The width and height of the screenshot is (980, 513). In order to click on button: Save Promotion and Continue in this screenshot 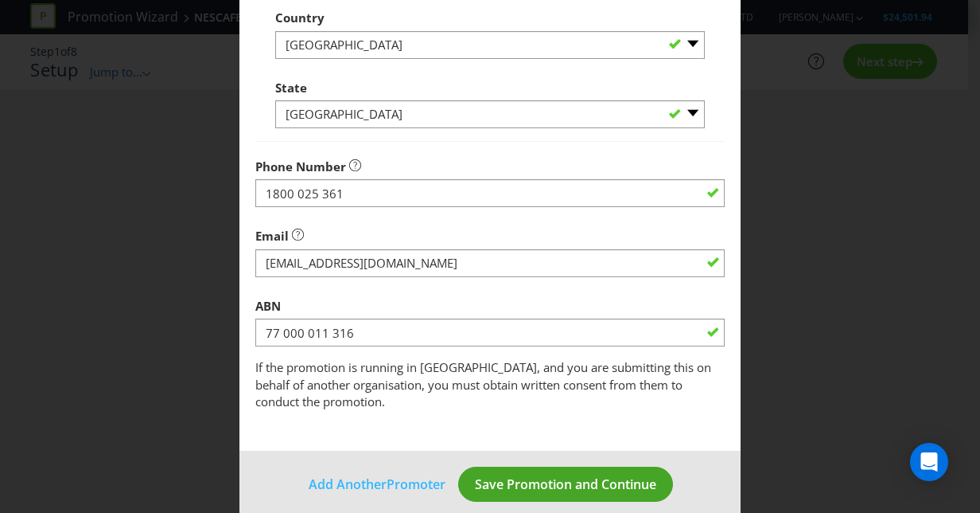, I will do `click(565, 484)`.